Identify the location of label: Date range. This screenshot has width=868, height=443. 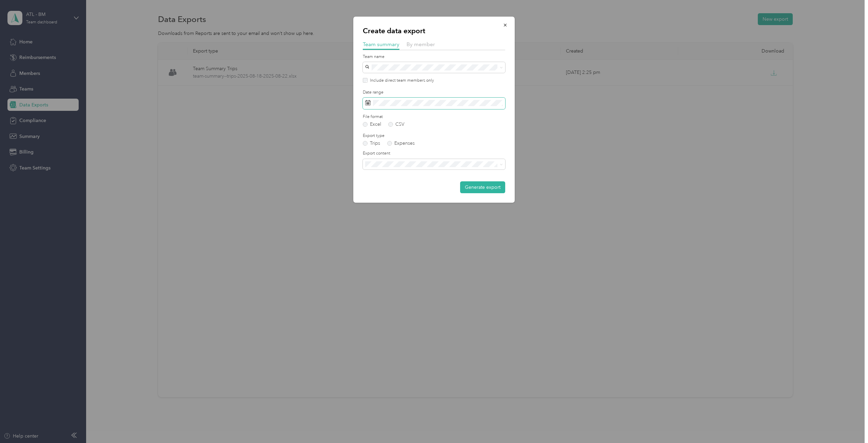
(434, 93).